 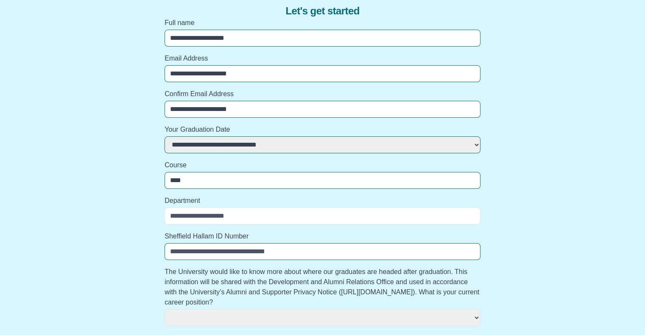 What do you see at coordinates (322, 23) in the screenshot?
I see `label: Full name` at bounding box center [322, 23].